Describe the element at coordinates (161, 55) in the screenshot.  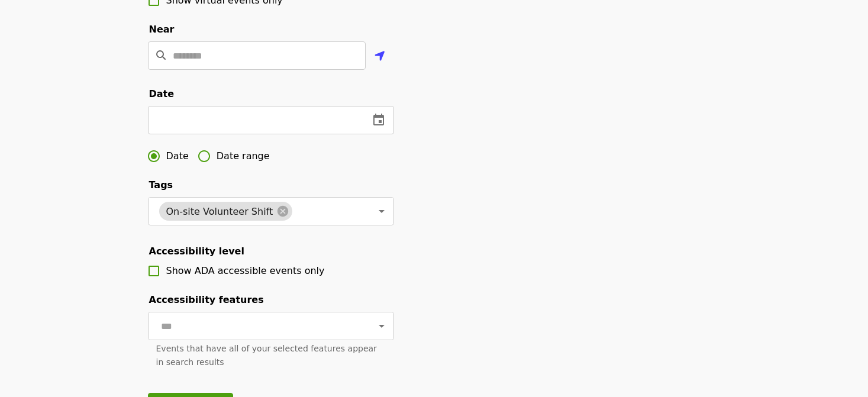
I see `i: search icon` at that location.